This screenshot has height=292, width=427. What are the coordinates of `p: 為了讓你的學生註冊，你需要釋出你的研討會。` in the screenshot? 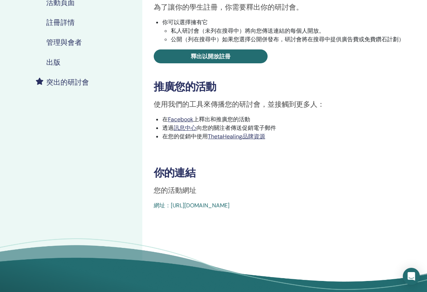 It's located at (285, 7).